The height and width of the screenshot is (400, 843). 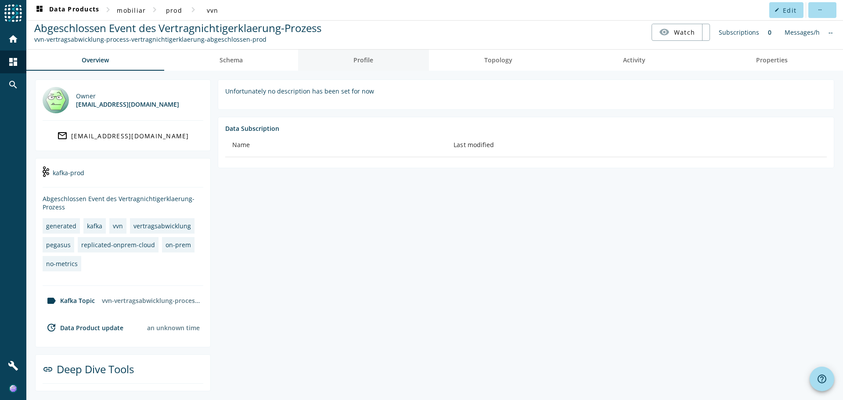 What do you see at coordinates (677, 32) in the screenshot?
I see `button: Watch` at bounding box center [677, 32].